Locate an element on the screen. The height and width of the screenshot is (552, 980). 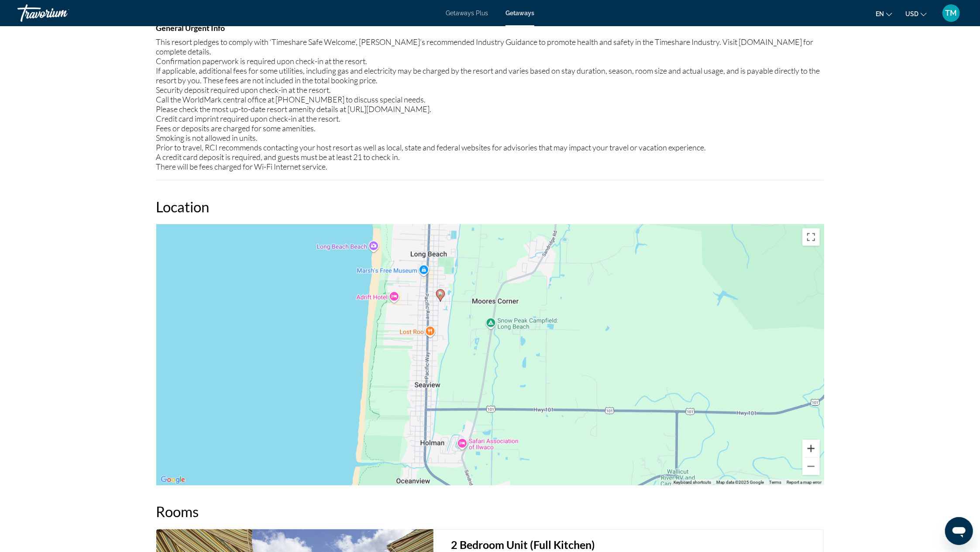
a: Getaways Plus is located at coordinates (467, 13).